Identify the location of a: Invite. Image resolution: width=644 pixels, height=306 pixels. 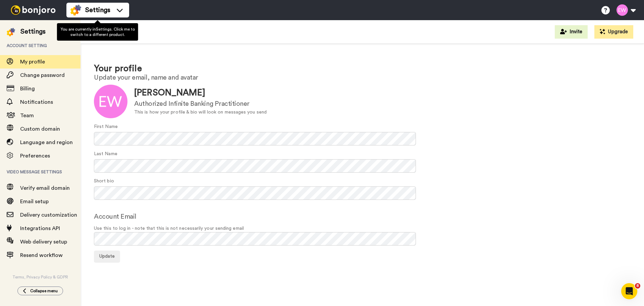
(571, 32).